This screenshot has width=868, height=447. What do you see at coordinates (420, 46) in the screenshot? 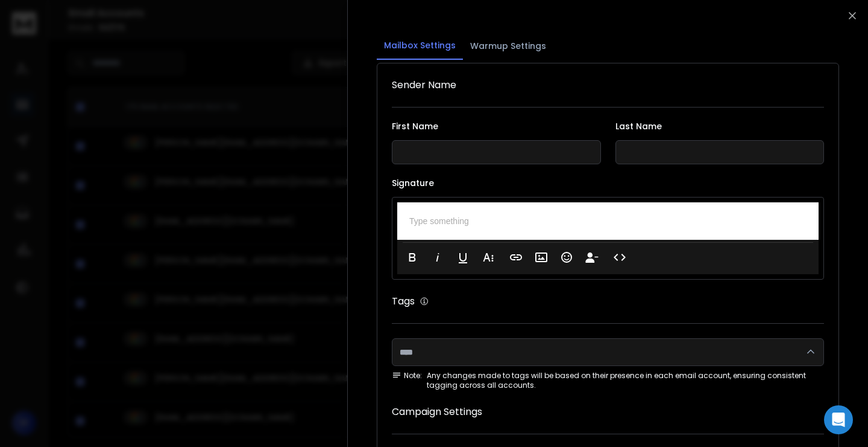
I see `button: Mailbox Settings` at bounding box center [420, 46].